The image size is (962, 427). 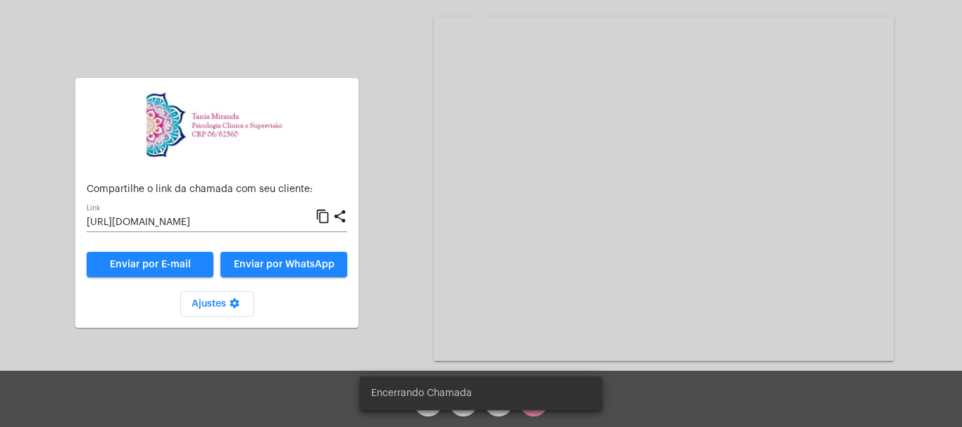 What do you see at coordinates (217, 125) in the screenshot?
I see `img: 82f91219-cc54-a9e9-c892-318f5ec67ab1.jpg` at bounding box center [217, 125].